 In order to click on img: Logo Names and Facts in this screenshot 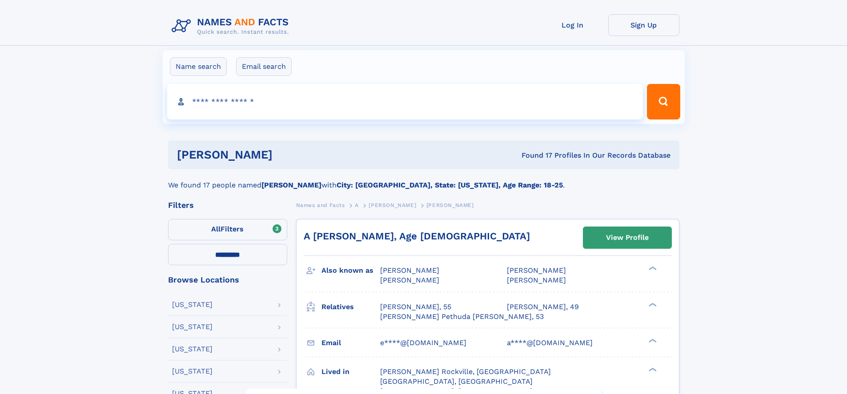, I will do `click(232, 26)`.